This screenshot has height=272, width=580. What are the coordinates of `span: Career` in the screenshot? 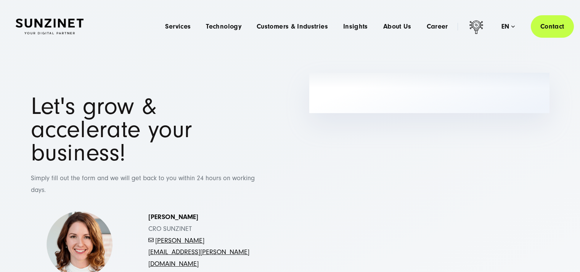 It's located at (437, 27).